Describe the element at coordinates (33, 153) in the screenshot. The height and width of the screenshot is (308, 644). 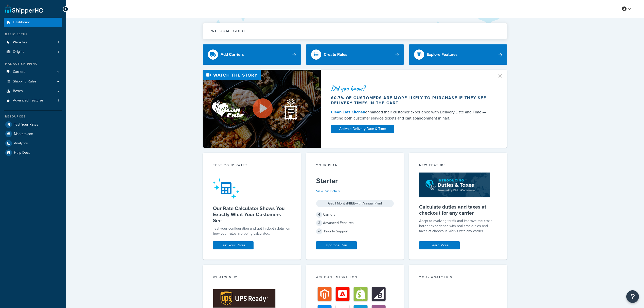
I see `li: Help Docs` at that location.